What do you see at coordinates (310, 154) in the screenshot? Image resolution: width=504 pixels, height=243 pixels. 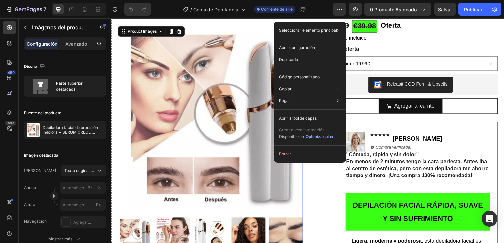 I see `button: Borrar` at bounding box center [310, 154].